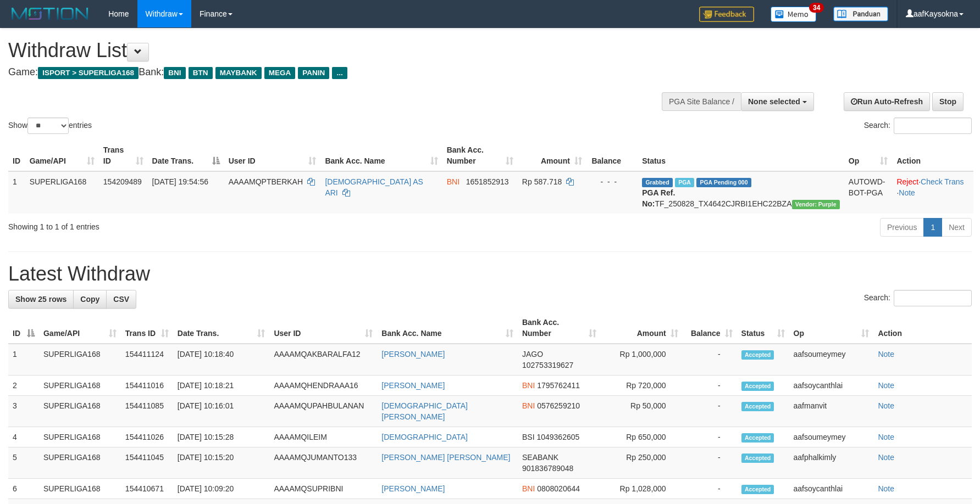 The height and width of the screenshot is (504, 980). What do you see at coordinates (641, 463) in the screenshot?
I see `td: Rp 250,000` at bounding box center [641, 463].